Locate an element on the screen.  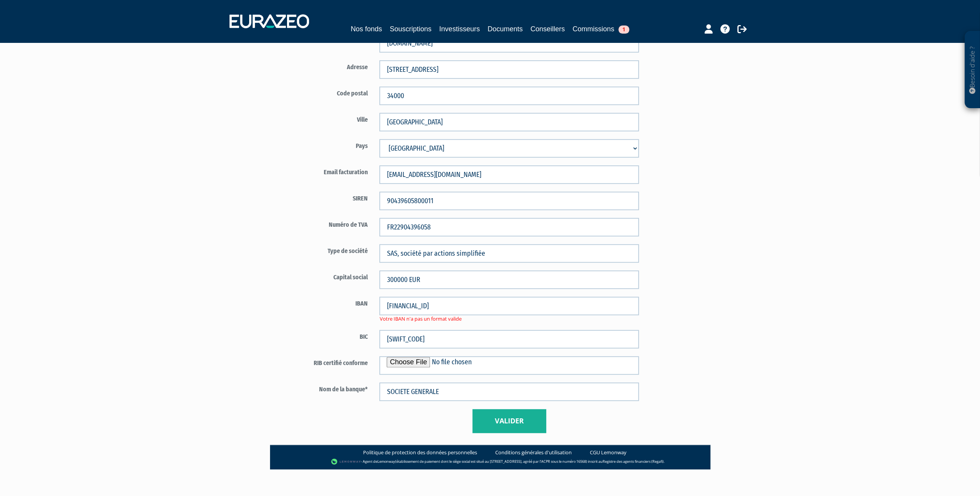
label: Nom de la banque* is located at coordinates (329, 388).